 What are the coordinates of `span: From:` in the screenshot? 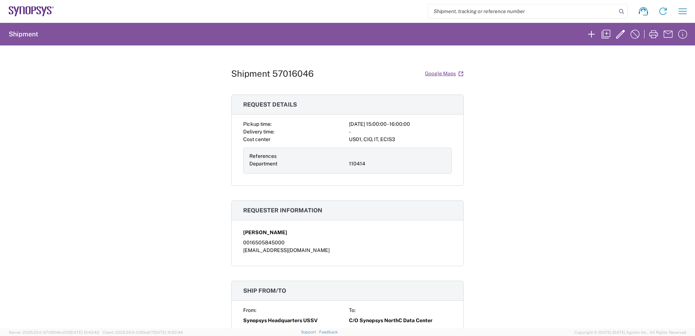 It's located at (250, 310).